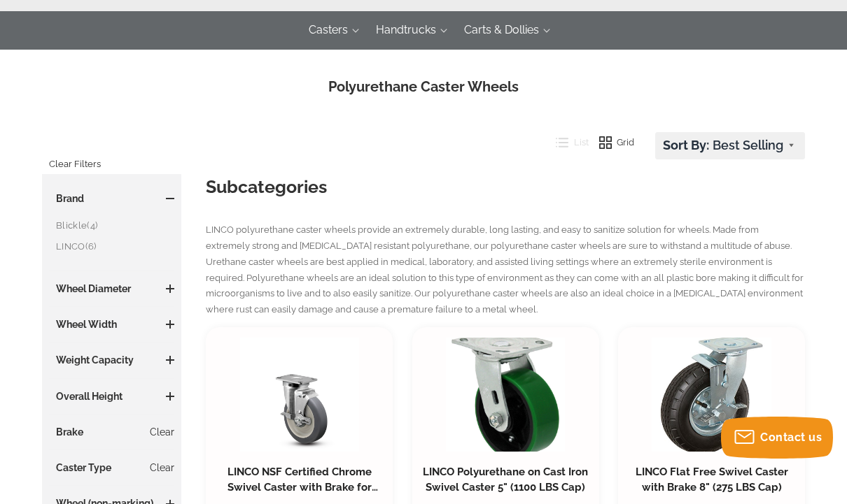 This screenshot has width=847, height=504. Describe the element at coordinates (92, 225) in the screenshot. I see `span: (4)` at that location.